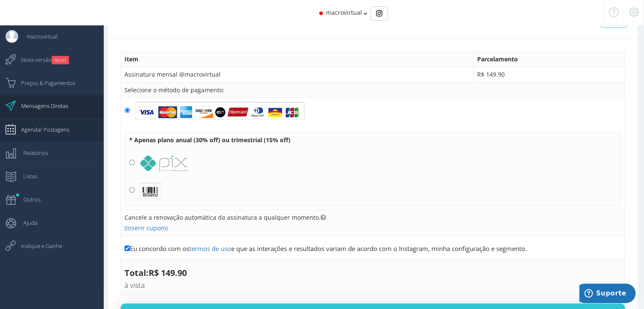 This screenshot has width=644, height=309. Describe the element at coordinates (210, 248) in the screenshot. I see `a: termos de uso` at that location.